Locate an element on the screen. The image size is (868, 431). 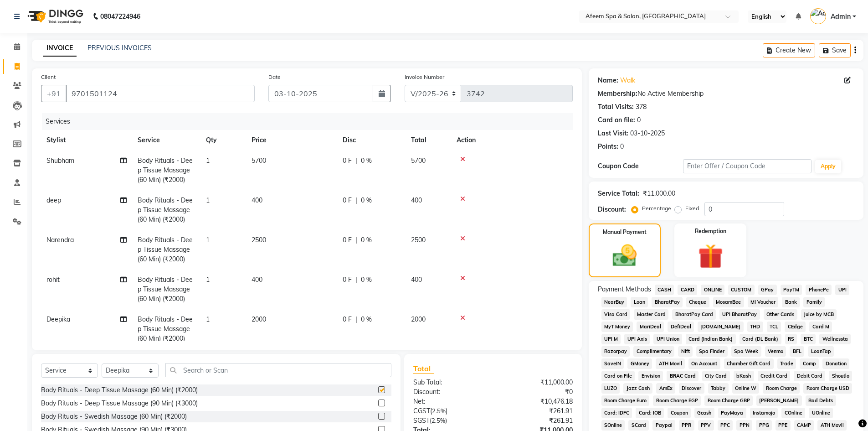
span: Card: IDFC is located at coordinates (617, 413).